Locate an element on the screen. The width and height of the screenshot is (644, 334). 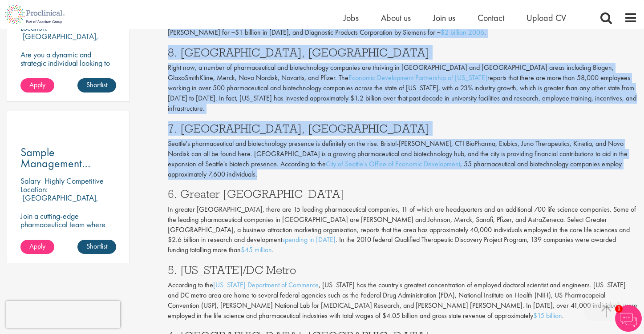
span: Upload CV is located at coordinates (546, 18).